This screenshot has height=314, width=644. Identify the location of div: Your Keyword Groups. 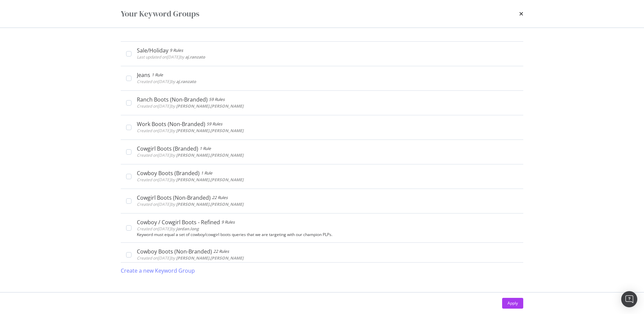
(160, 14).